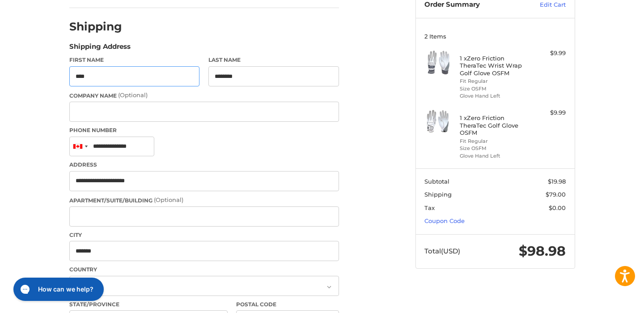  Describe the element at coordinates (274, 60) in the screenshot. I see `label: Last Name` at that location.